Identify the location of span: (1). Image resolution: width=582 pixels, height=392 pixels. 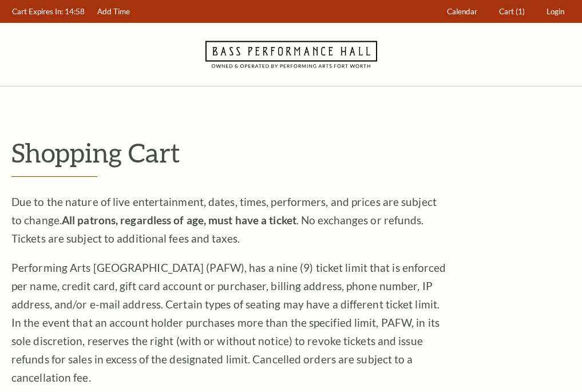
(520, 12).